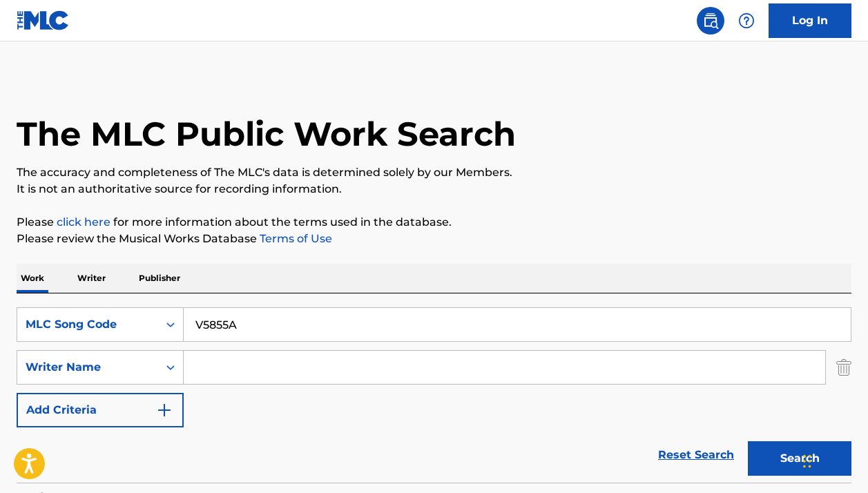 This screenshot has width=868, height=493. I want to click on a: click here, so click(83, 221).